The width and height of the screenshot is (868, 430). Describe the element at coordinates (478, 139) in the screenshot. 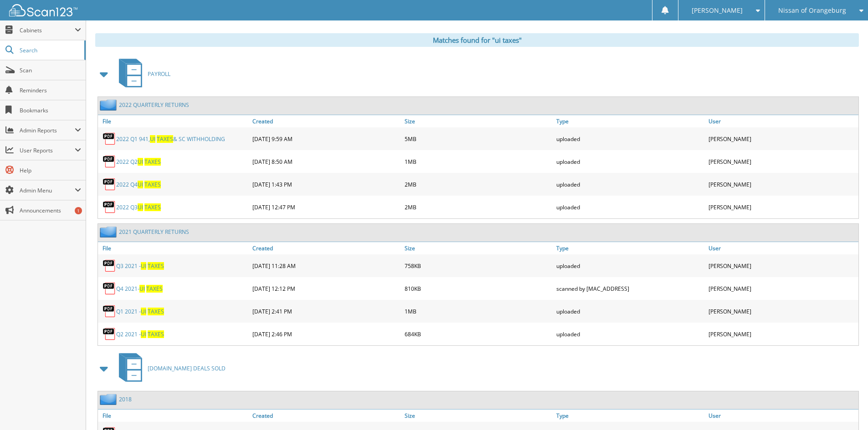

I see `div: 5MB` at that location.